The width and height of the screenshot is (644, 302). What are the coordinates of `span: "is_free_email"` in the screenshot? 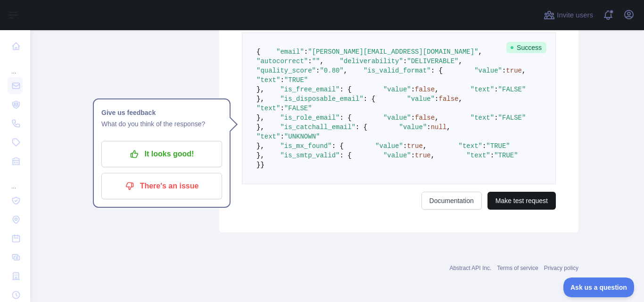 It's located at (309, 89).